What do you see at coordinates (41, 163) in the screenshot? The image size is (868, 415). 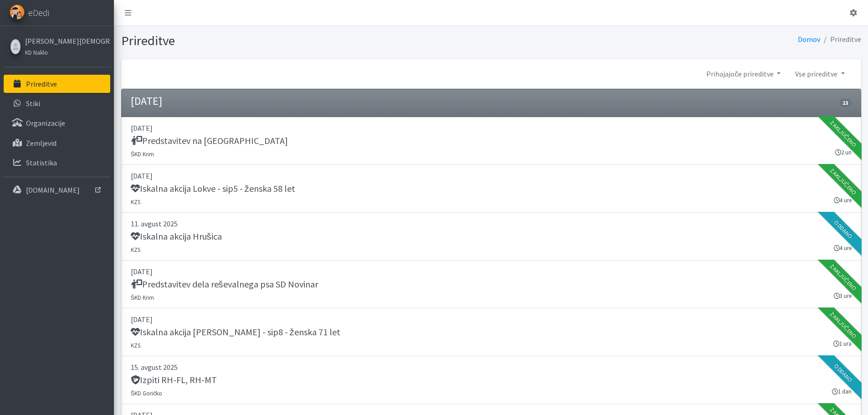 I see `p: Statistika` at bounding box center [41, 163].